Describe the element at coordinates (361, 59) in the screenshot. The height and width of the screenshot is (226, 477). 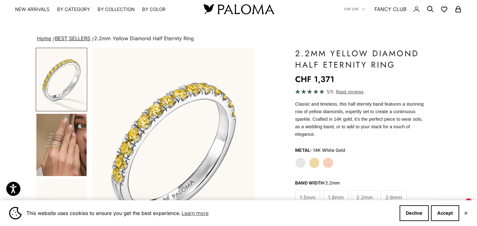
I see `h1: 2.2mm Yellow Diamond Half Eternity Ring` at that location.